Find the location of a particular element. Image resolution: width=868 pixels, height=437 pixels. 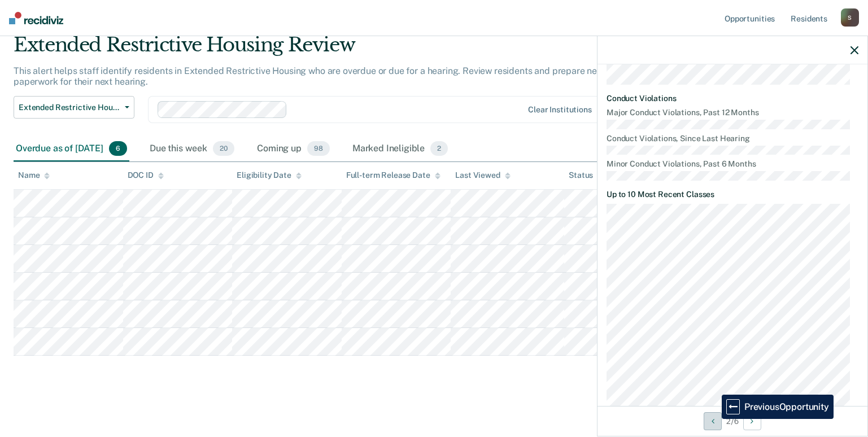

p: This alert helps staff identify residents in Extended Restrictive Housing who are overdue or due ... is located at coordinates (321, 77).